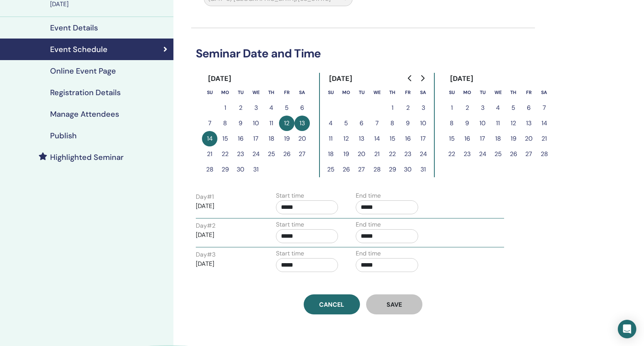 This screenshot has height=346, width=644. What do you see at coordinates (627, 329) in the screenshot?
I see `div: Open Intercom Messenger` at bounding box center [627, 329].